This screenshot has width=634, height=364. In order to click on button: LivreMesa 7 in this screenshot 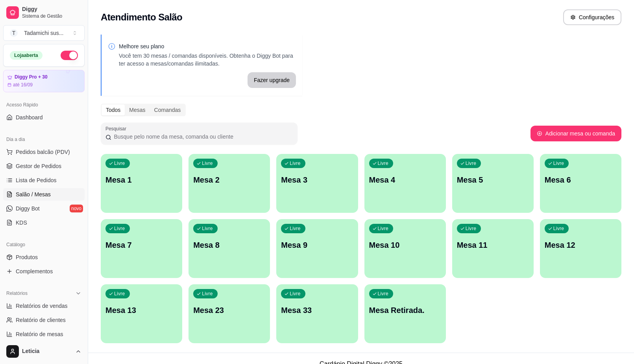, I will do `click(141, 248)`.